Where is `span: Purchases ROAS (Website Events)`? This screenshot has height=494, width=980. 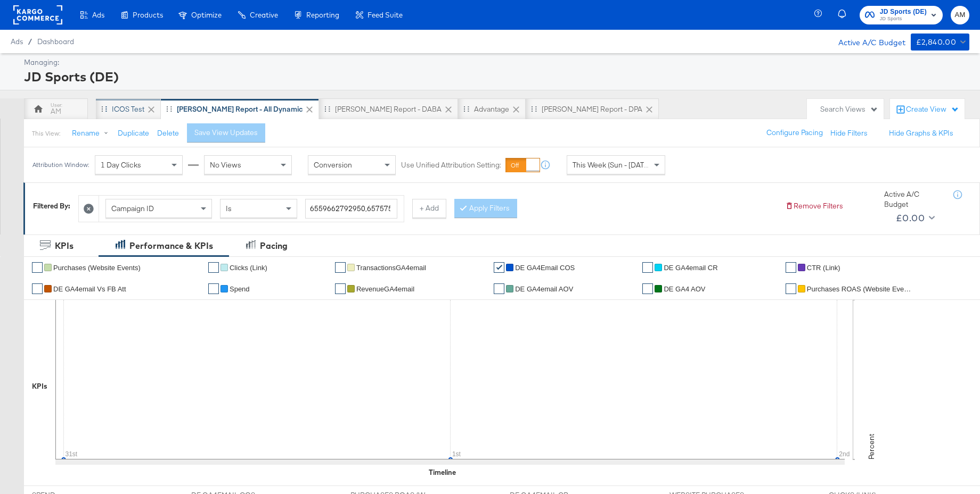
span: Purchases ROAS (Website Events) is located at coordinates (860, 289).